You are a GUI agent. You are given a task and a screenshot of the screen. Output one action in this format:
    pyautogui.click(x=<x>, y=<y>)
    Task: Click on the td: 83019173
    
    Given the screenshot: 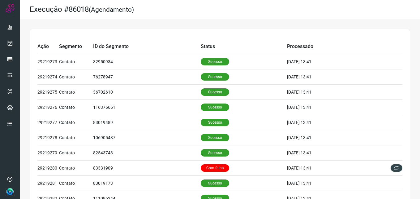 What is the action you would take?
    pyautogui.click(x=147, y=183)
    